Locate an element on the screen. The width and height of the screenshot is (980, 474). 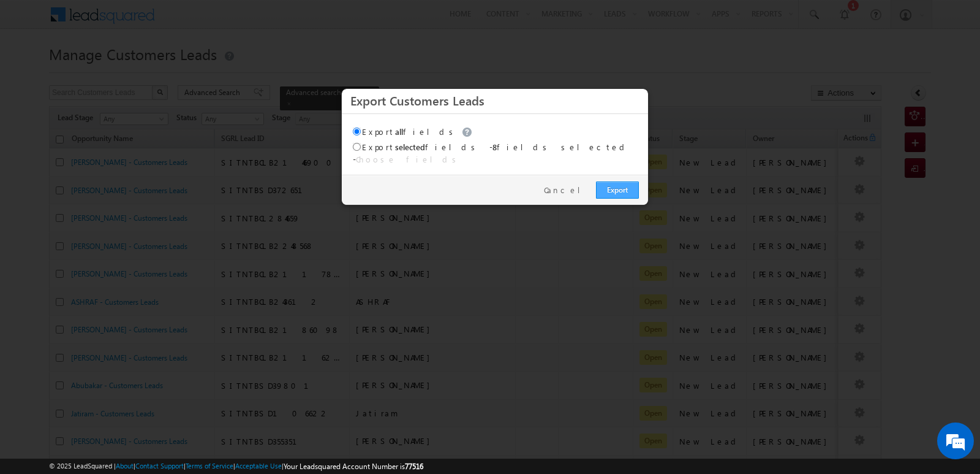
span: © 2025 LeadSquared | | | | | is located at coordinates (236, 466).